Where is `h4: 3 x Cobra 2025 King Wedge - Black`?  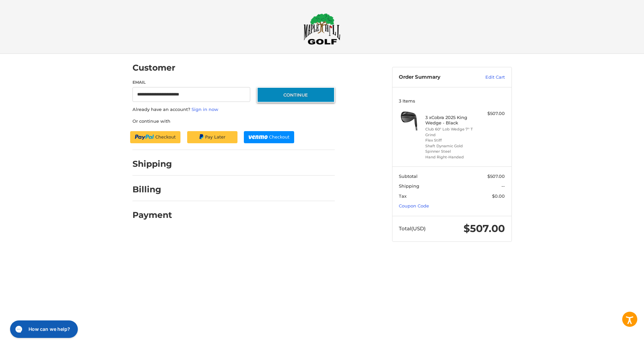 h4: 3 x Cobra 2025 King Wedge - Black is located at coordinates (451, 120).